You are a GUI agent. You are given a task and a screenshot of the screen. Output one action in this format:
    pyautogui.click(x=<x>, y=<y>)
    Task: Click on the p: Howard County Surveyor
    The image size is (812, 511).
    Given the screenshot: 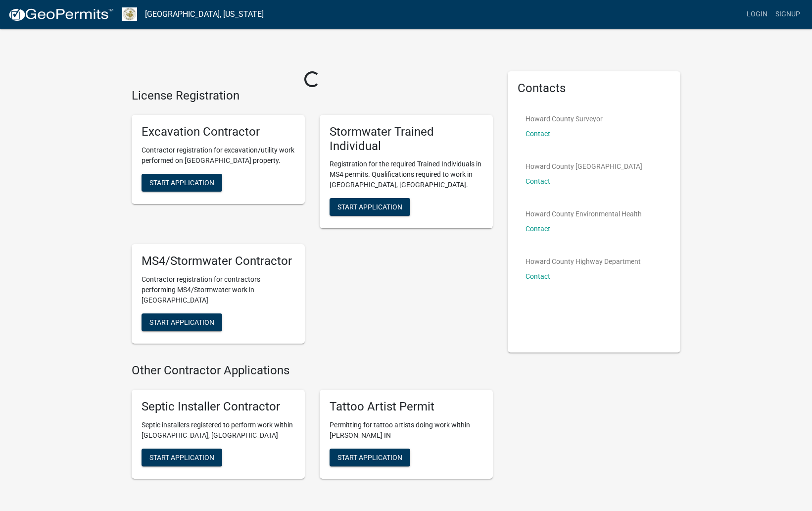 What is the action you would take?
    pyautogui.click(x=564, y=119)
    